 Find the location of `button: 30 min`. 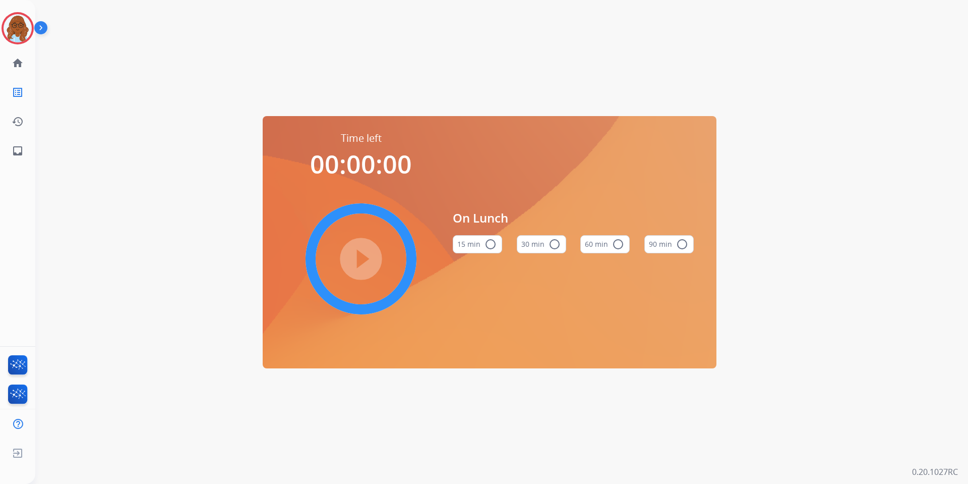

button: 30 min is located at coordinates (542, 244).